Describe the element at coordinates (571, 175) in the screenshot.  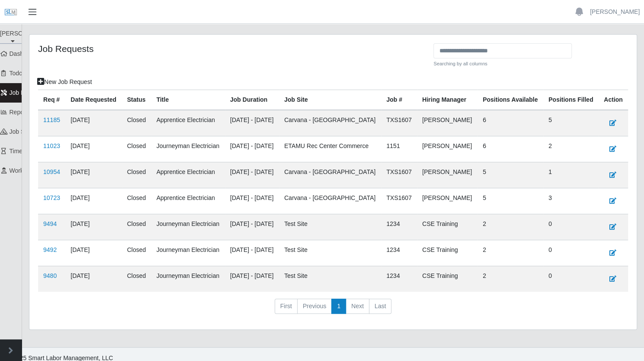
I see `td: 1` at that location.